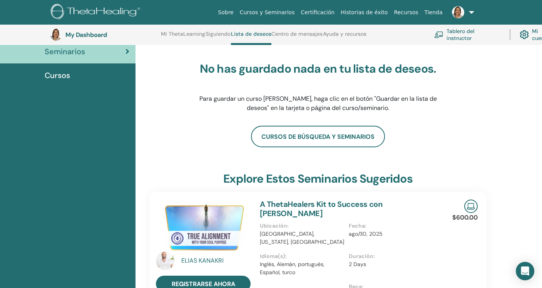  Describe the element at coordinates (218, 37) in the screenshot. I see `a: Siguiendo` at that location.